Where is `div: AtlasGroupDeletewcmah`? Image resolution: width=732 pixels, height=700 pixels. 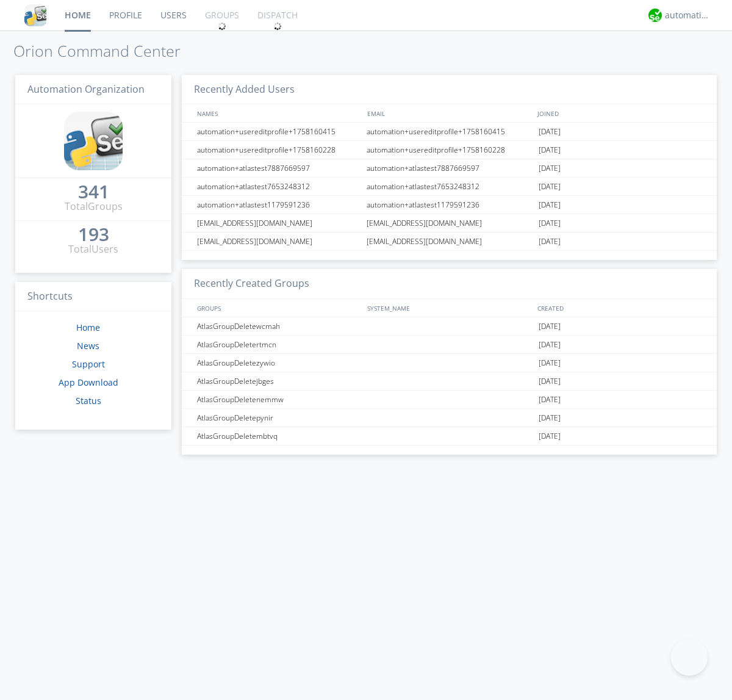
div: AtlasGroupDeletewcmah is located at coordinates (278, 326).